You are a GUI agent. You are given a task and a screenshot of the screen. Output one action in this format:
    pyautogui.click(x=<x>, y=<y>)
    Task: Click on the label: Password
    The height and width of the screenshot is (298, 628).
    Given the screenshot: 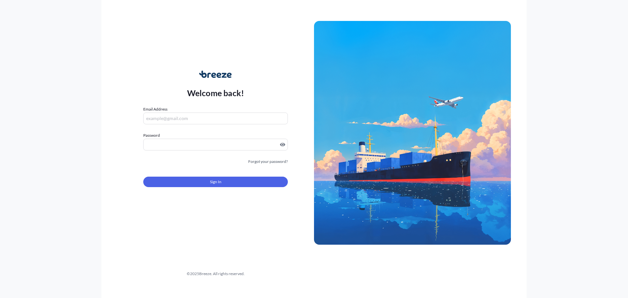 What is the action you would take?
    pyautogui.click(x=216, y=136)
    